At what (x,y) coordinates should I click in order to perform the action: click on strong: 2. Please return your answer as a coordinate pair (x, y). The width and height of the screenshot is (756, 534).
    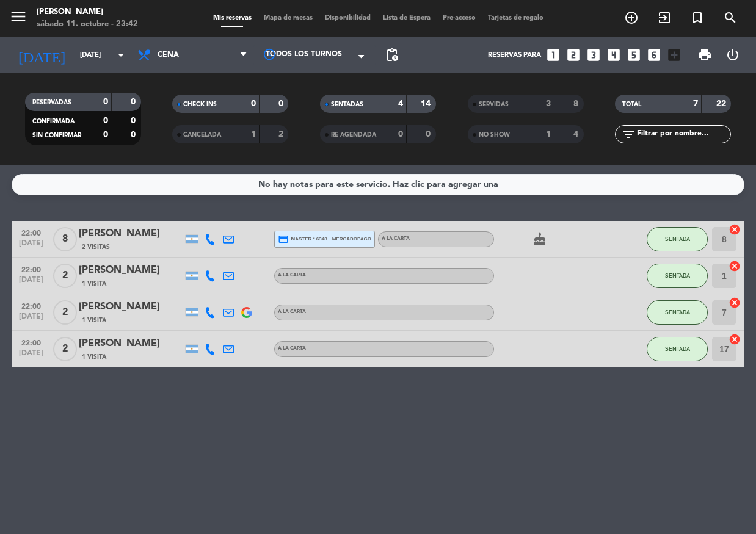
    Looking at the image, I should click on (282, 134).